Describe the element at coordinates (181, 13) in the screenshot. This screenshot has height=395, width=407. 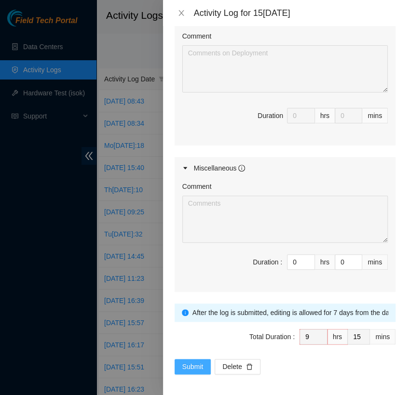
I see `button: Close` at that location.